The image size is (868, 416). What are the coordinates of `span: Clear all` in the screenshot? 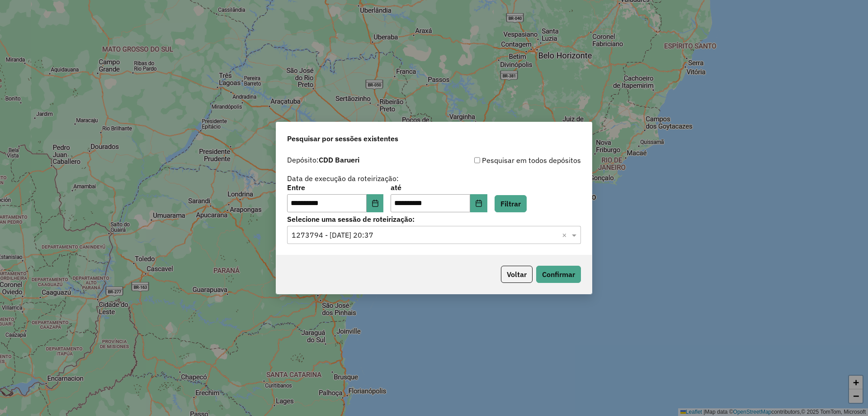 It's located at (566, 235).